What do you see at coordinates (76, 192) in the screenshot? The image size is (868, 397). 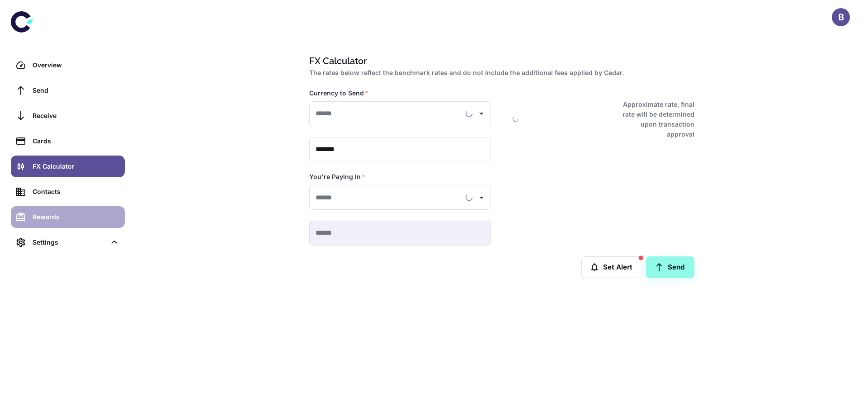 I see `div: Contacts` at bounding box center [76, 192].